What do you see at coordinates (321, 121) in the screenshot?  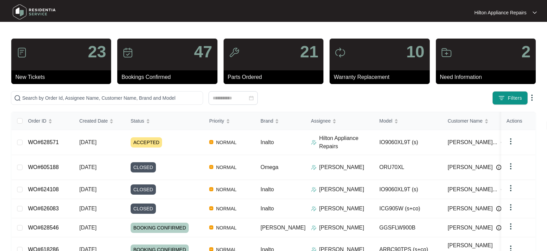 I see `span: Assignee` at bounding box center [321, 121].